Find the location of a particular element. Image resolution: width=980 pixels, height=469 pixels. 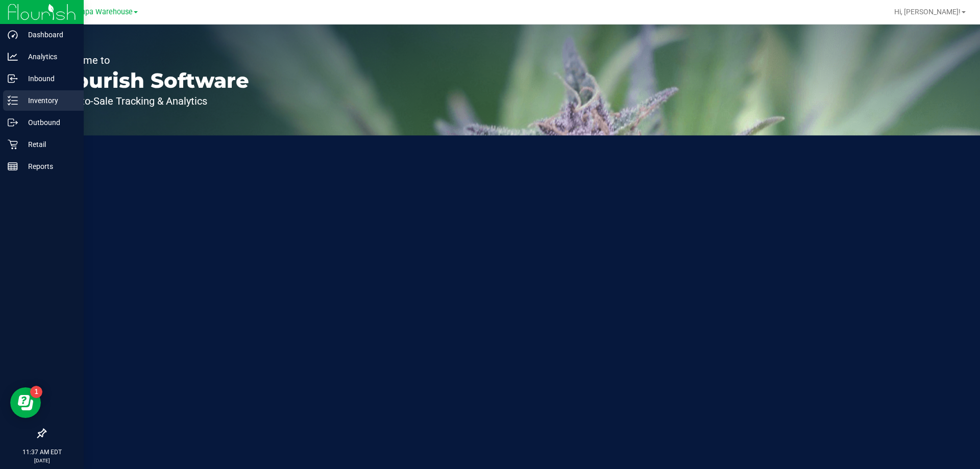

inline-svg: Reports is located at coordinates (13, 166).